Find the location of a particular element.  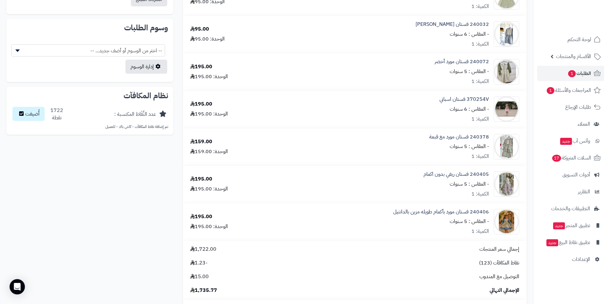

a: وآتس آبجديد is located at coordinates (570, 141).